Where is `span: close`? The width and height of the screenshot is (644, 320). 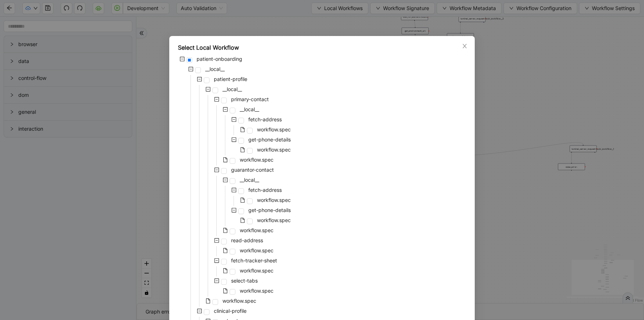 span: close is located at coordinates (465, 46).